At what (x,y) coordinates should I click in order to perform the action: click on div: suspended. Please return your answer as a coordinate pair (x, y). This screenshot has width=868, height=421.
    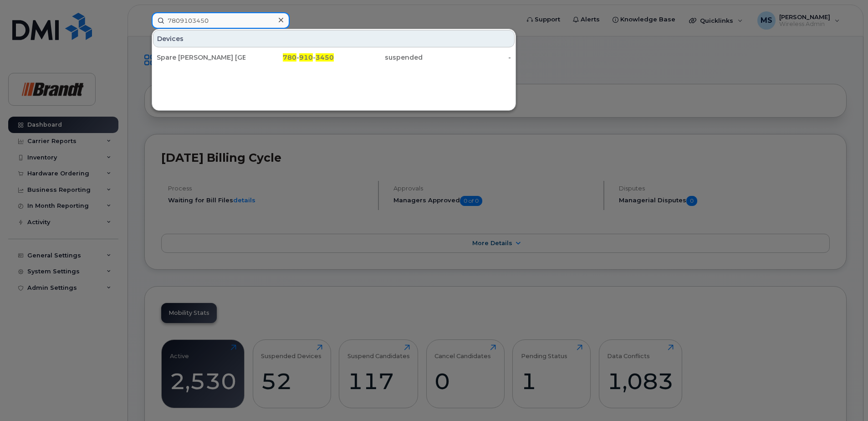
    Looking at the image, I should click on (378, 57).